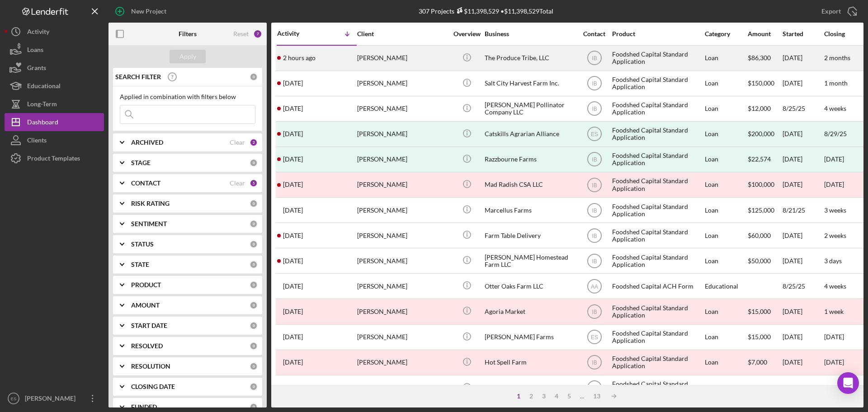  Describe the element at coordinates (594, 286) in the screenshot. I see `text: AA` at that location.